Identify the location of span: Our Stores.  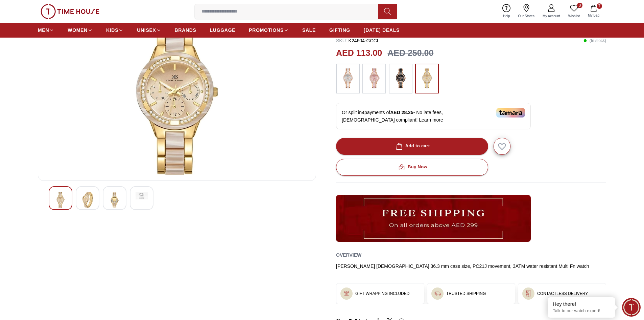
(526, 16).